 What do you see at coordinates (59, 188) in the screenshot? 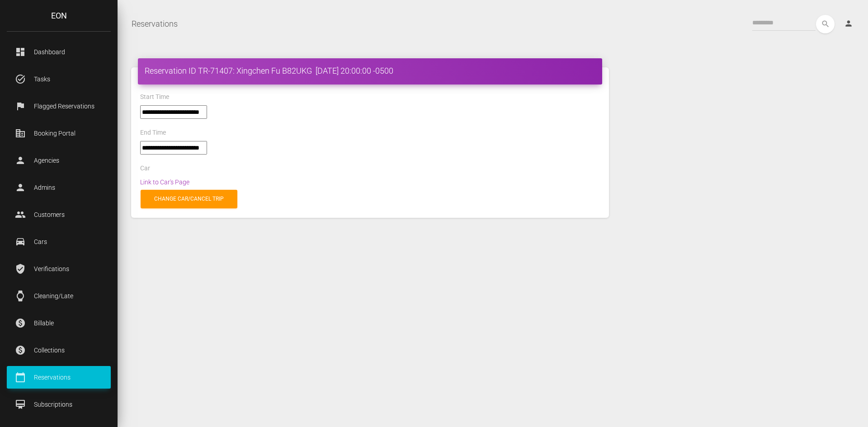
I see `p: Admins` at bounding box center [59, 188].